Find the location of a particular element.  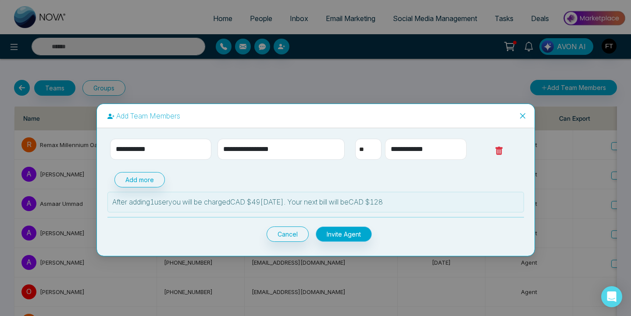

p: Add Team Members is located at coordinates (316, 116).